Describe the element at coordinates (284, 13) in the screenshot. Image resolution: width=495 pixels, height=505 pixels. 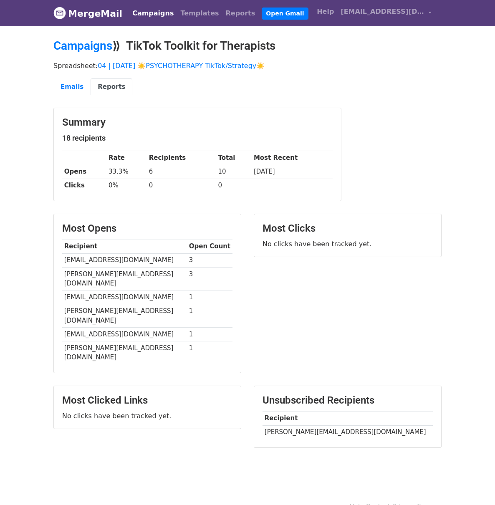
I see `a: Open Gmail` at that location.